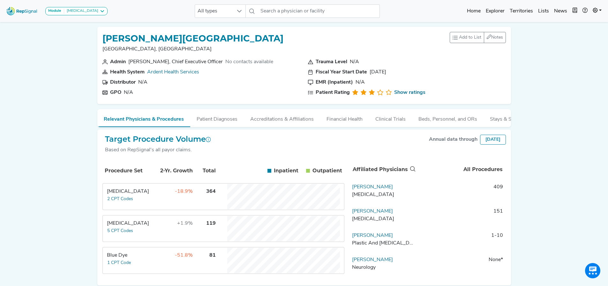 The width and height of the screenshot is (608, 286). Describe the element at coordinates (344, 118) in the screenshot. I see `button: Financial Health` at that location.